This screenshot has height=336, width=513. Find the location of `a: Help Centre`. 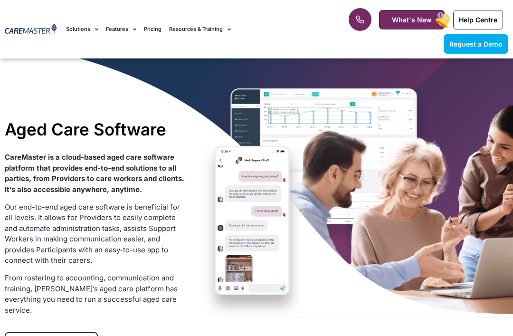

a: Help Centre is located at coordinates (478, 19).